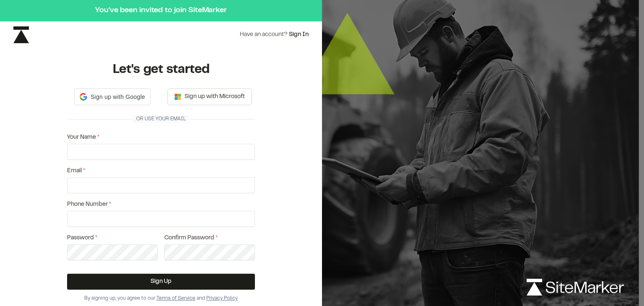 The width and height of the screenshot is (644, 306). What do you see at coordinates (575, 287) in the screenshot?
I see `img: logo-white-rebrand.svg` at bounding box center [575, 287].